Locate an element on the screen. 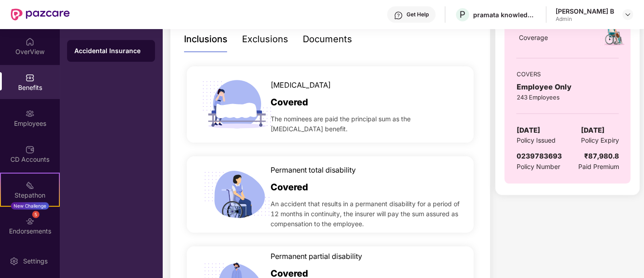 The image size is (644, 278). div: Inclusions is located at coordinates (205, 39).